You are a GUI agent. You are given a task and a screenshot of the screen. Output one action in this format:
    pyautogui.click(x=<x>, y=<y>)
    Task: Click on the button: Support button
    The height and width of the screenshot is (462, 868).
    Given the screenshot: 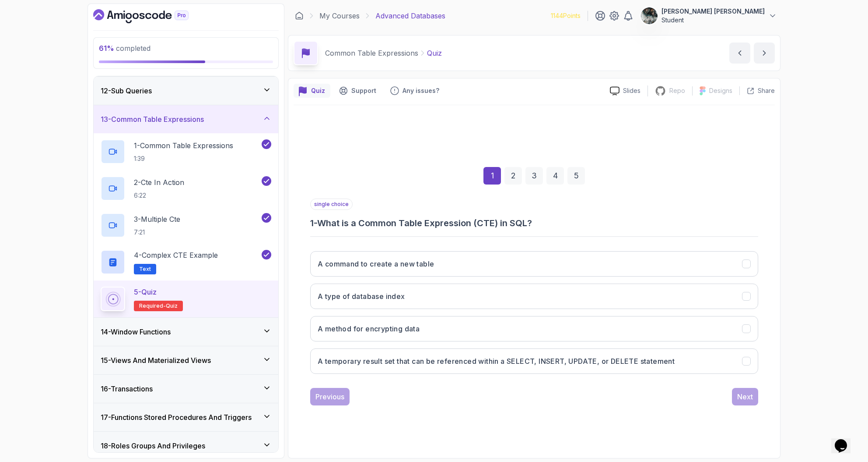 What is the action you would take?
    pyautogui.click(x=358, y=91)
    